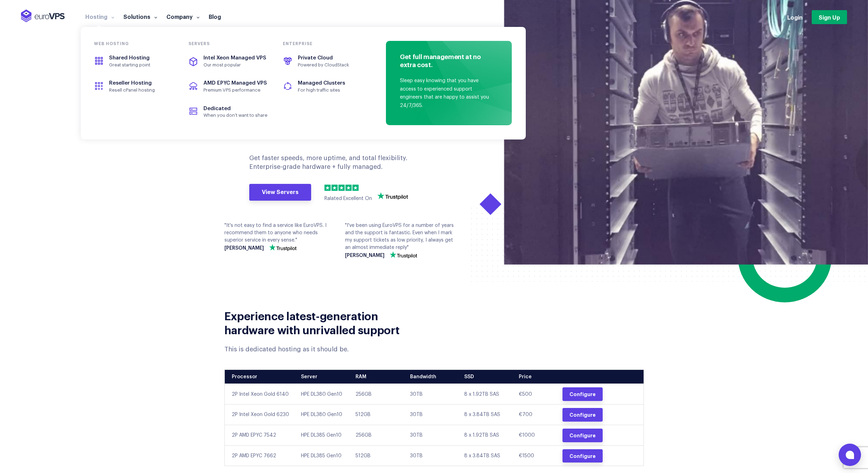 This screenshot has height=473, width=868. I want to click on span: Our most popular, so click(236, 65).